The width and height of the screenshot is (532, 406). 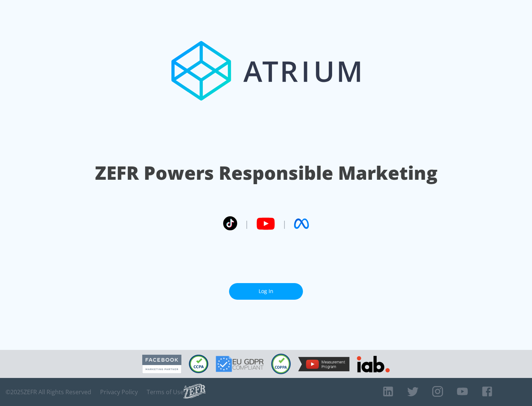 I want to click on a: Terms of Use, so click(x=165, y=392).